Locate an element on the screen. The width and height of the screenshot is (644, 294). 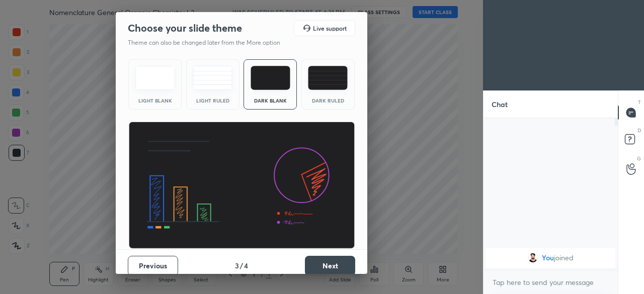
div: Dark Ruled is located at coordinates (327, 101).